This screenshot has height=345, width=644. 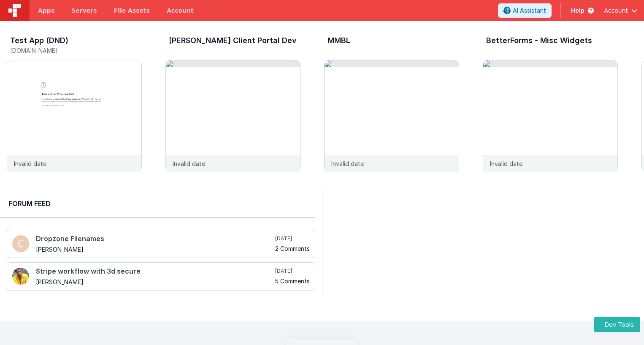 I want to click on h2: Forum Feed, so click(x=157, y=203).